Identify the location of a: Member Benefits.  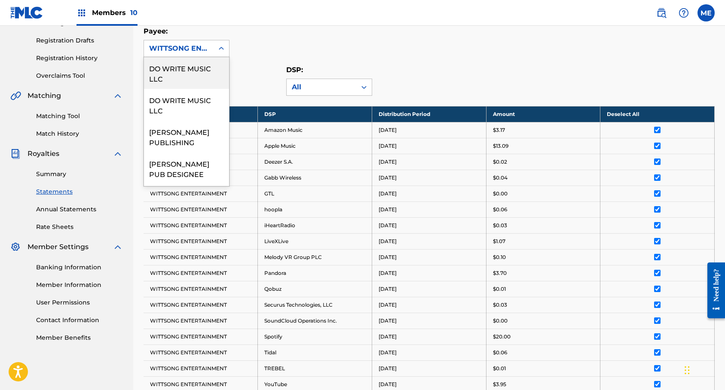
(79, 338).